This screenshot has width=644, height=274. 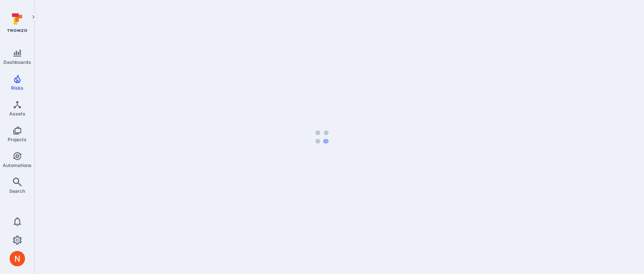 I want to click on div: Neeren Patki, so click(x=17, y=259).